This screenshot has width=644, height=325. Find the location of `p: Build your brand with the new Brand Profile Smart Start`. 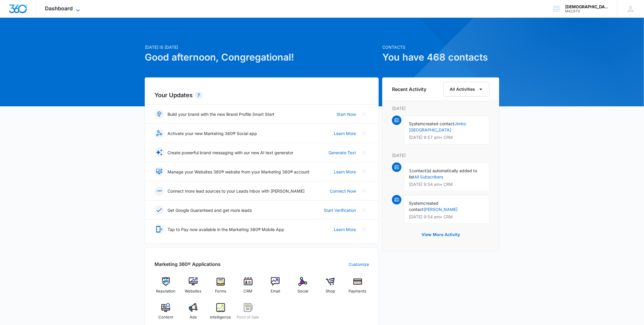

p: Build your brand with the new Brand Profile Smart Start is located at coordinates (221, 114).